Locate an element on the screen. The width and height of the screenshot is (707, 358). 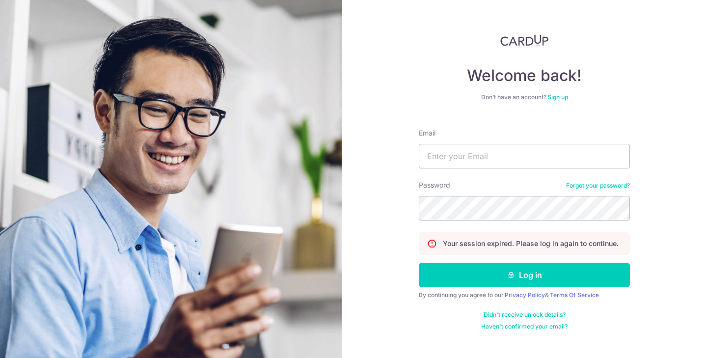
label: Password is located at coordinates (435, 185).